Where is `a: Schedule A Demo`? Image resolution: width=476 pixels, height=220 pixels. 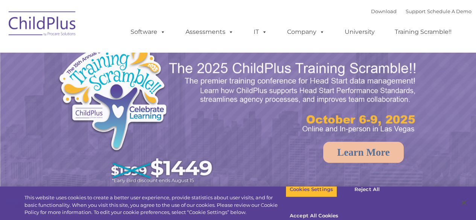 a: Schedule A Demo is located at coordinates (449, 11).